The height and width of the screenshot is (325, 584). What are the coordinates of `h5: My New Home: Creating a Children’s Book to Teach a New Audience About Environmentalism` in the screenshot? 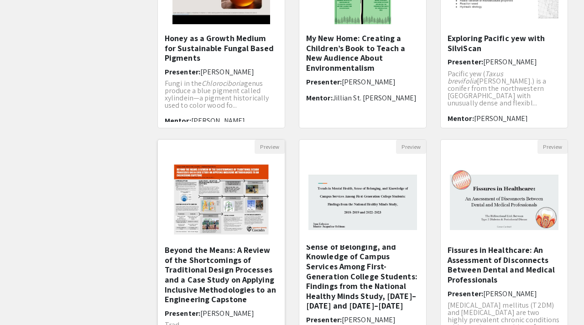 It's located at (363, 53).